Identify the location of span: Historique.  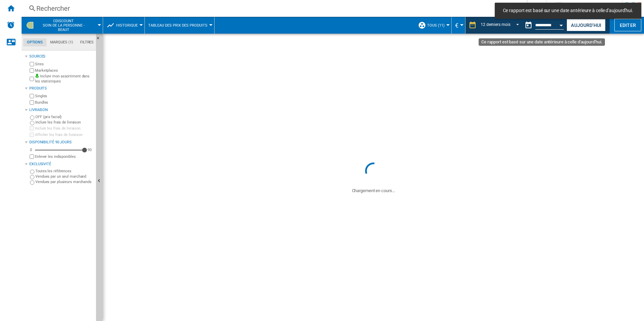
(127, 25).